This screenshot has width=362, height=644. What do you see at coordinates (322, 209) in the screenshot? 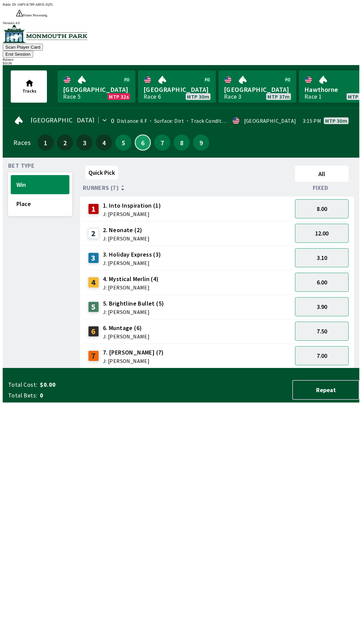
I see `span: 8.00` at bounding box center [322, 209].